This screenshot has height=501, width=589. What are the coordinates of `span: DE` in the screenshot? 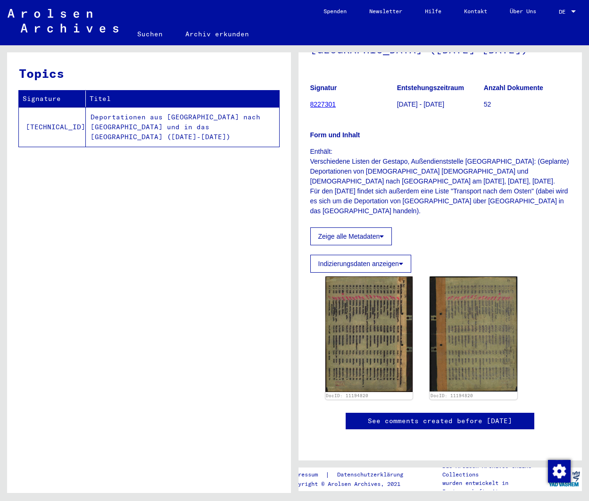 It's located at (564, 12).